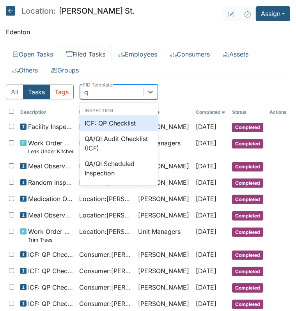  Describe the element at coordinates (62, 92) in the screenshot. I see `button: Tags` at that location.